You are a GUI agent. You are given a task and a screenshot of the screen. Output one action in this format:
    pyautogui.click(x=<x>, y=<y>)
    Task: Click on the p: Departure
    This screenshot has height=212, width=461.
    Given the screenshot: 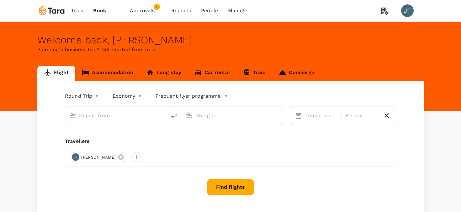 What is the action you would take?
    pyautogui.click(x=322, y=115)
    